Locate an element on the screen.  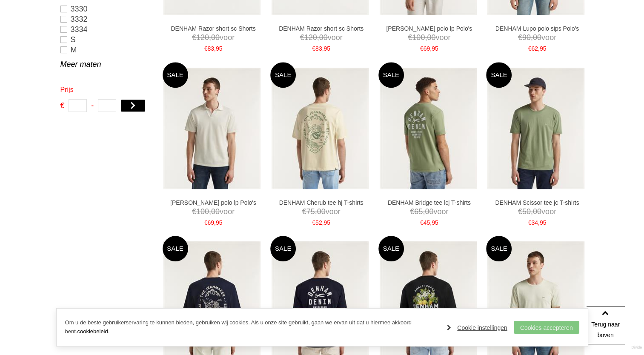
span: 65 is located at coordinates (418, 212).